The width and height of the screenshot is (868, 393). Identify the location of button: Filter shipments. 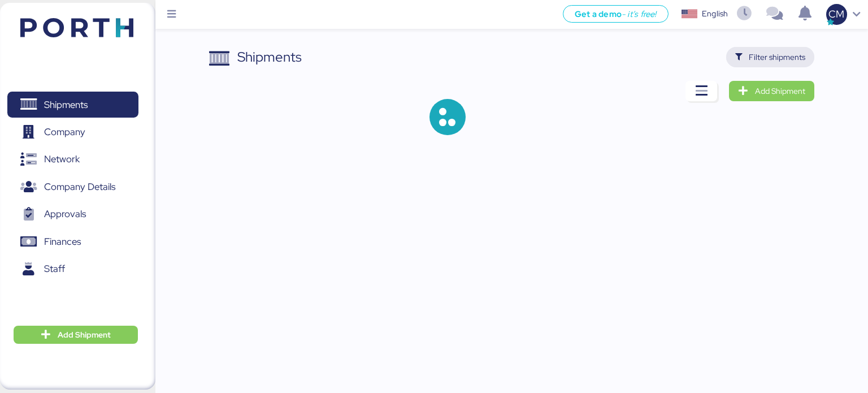
(770, 57).